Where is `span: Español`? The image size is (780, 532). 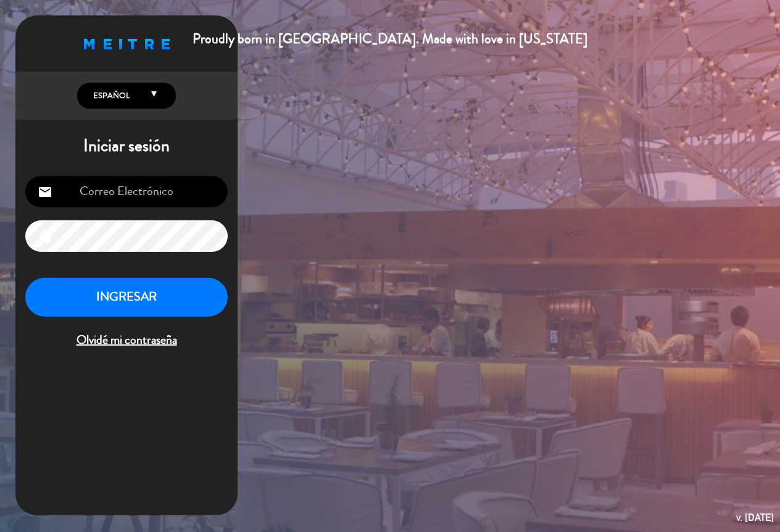 span: Español is located at coordinates (110, 96).